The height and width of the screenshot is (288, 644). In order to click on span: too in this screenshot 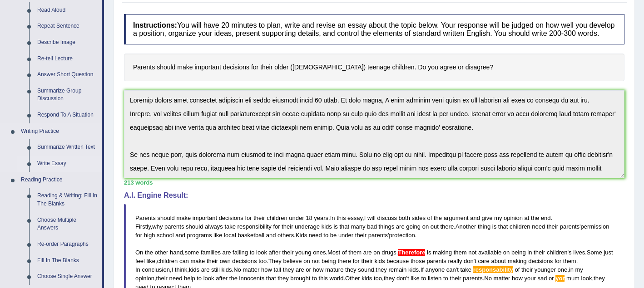, I will do `click(263, 261)`.